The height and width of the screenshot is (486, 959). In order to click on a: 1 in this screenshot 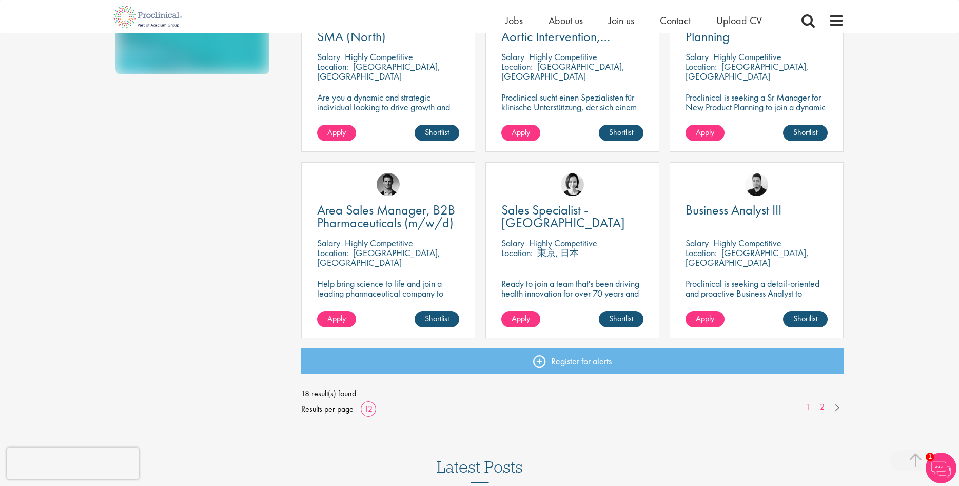, I will do `click(808, 407)`.